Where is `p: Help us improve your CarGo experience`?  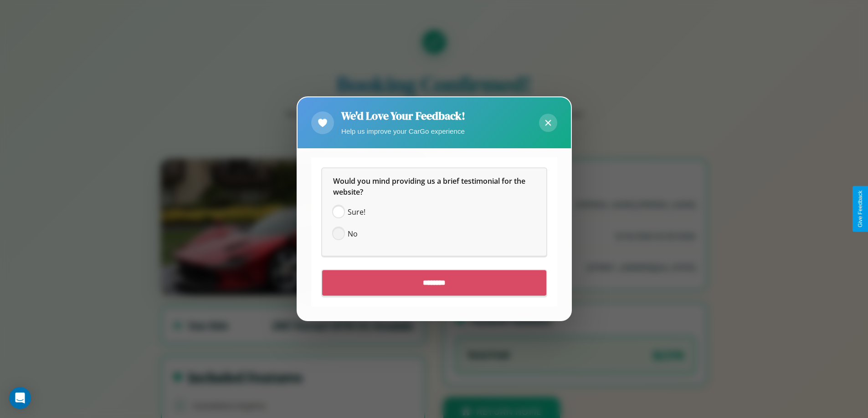 p: Help us improve your CarGo experience is located at coordinates (403, 131).